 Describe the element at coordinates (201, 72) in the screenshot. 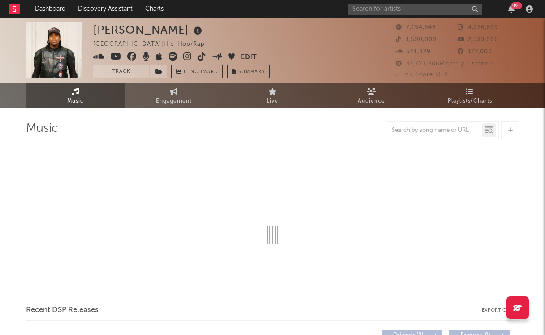

I see `span: Benchmark` at that location.